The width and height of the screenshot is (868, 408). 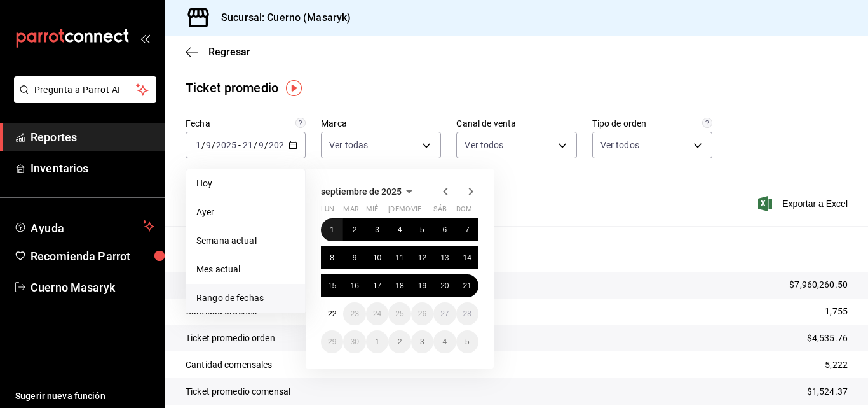 I want to click on abbr: 5 de octubre de 2025, so click(x=467, y=342).